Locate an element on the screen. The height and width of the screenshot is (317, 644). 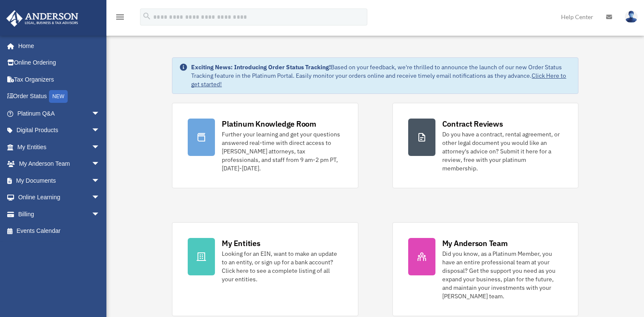
a: Contract Reviews Do you have a contract, rental agreement, or other legal document you would like... is located at coordinates (485, 145).